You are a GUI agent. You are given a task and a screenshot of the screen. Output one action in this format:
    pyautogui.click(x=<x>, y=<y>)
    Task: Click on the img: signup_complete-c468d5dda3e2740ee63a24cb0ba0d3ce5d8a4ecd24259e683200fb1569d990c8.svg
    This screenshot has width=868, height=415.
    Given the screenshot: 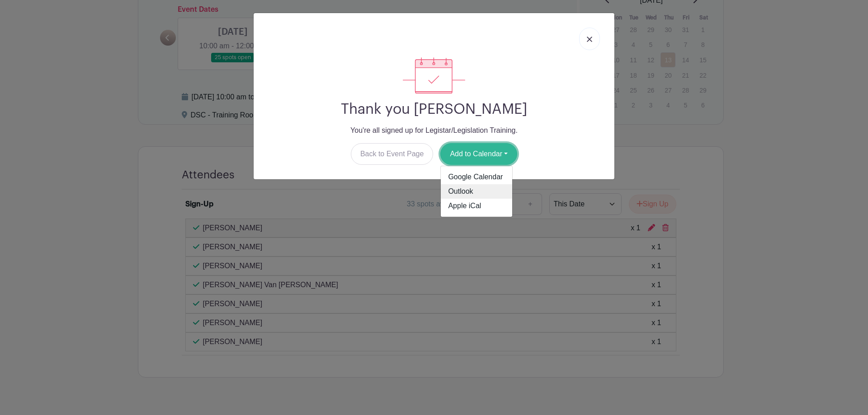 What is the action you would take?
    pyautogui.click(x=434, y=75)
    